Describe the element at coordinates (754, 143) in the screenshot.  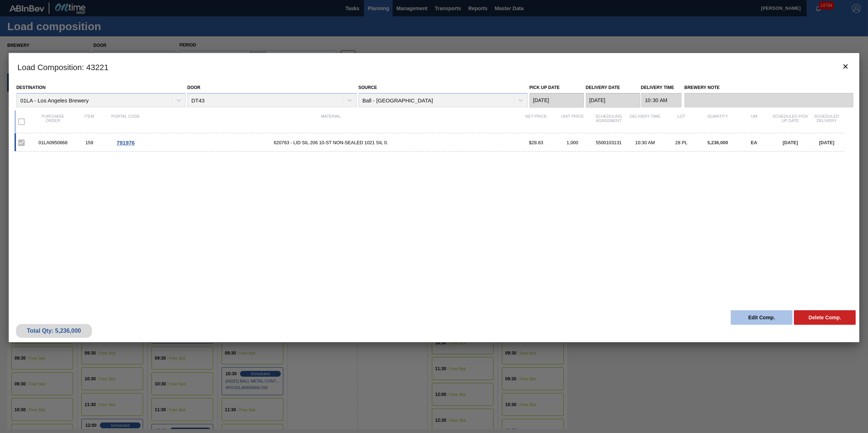
I see `span: EA` at that location.